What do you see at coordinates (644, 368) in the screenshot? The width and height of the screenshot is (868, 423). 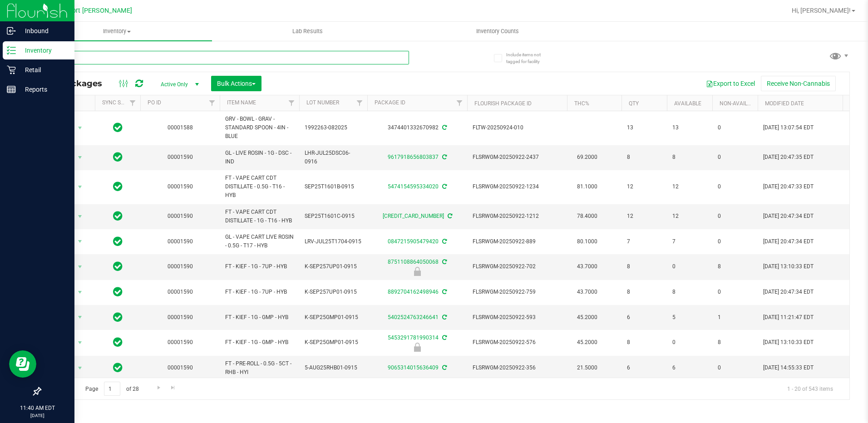 I see `span: 6` at bounding box center [644, 368].